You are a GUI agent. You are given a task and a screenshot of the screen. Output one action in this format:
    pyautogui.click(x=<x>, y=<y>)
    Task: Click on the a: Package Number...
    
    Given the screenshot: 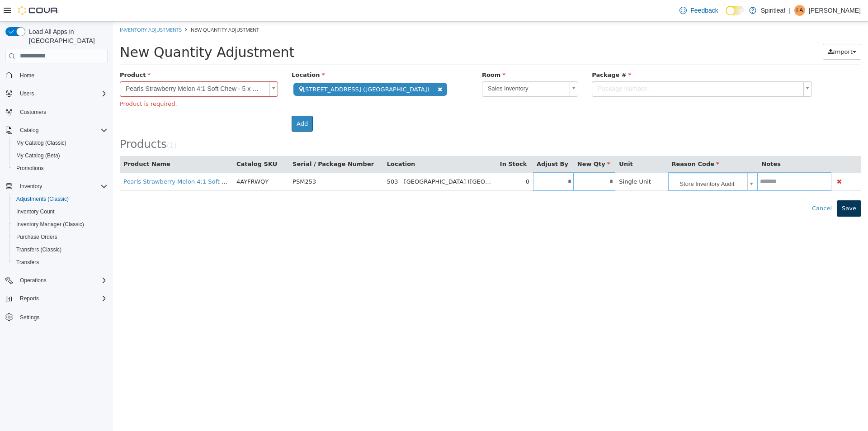 What is the action you would take?
    pyautogui.click(x=589, y=67)
    